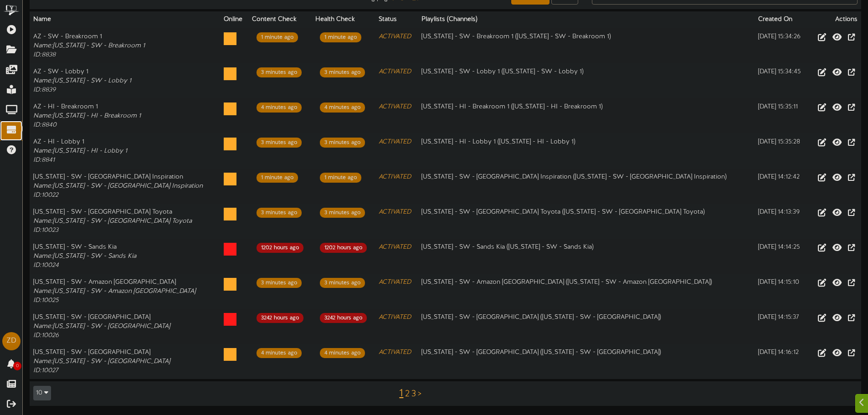 This screenshot has width=868, height=415. What do you see at coordinates (125, 81) in the screenshot?
I see `td: AZ - SW - Lobby 1` at bounding box center [125, 81].